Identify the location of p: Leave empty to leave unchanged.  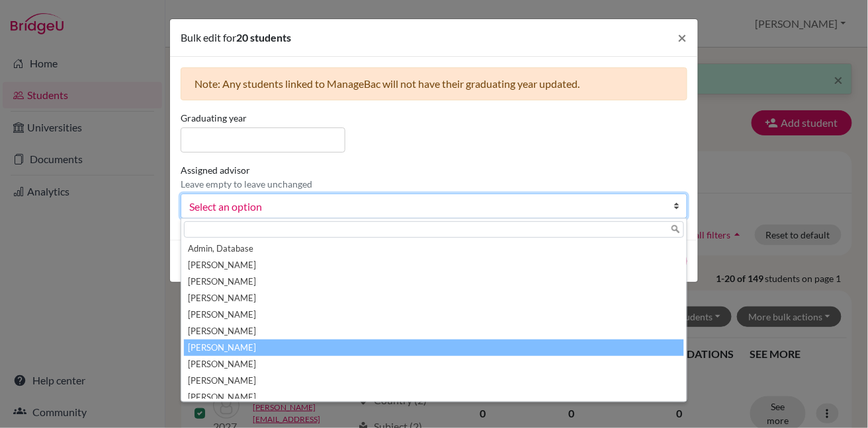
(247, 183).